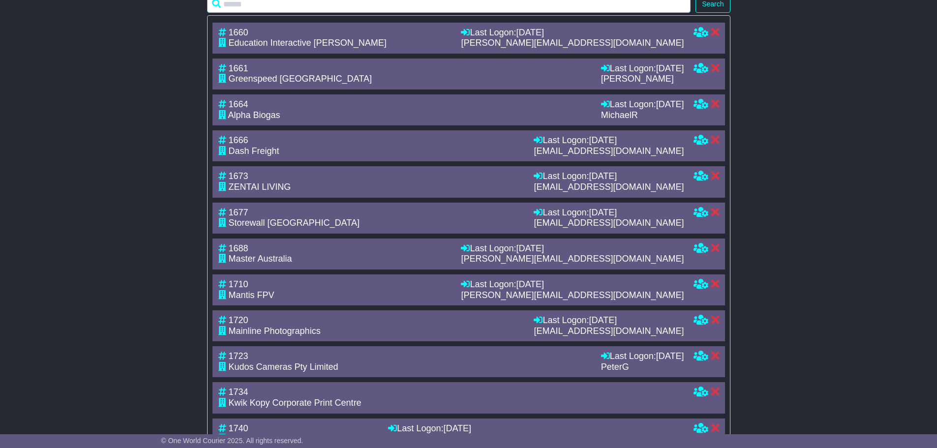 This screenshot has height=448, width=937. Describe the element at coordinates (239, 428) in the screenshot. I see `span: 1740` at that location.